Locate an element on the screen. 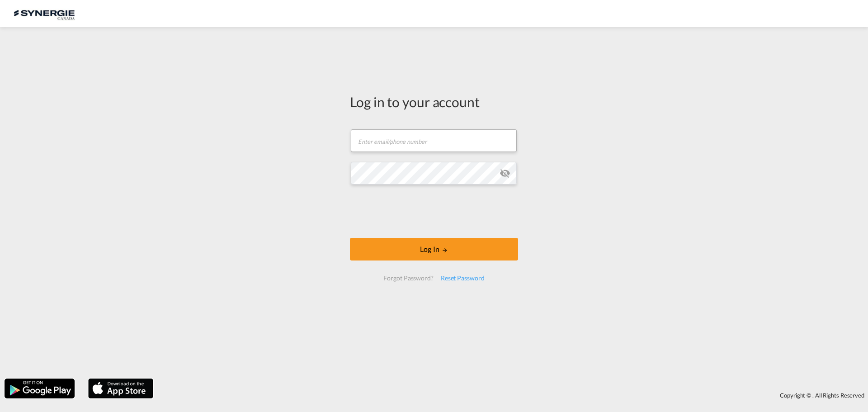  img: apple.png is located at coordinates (121, 388).